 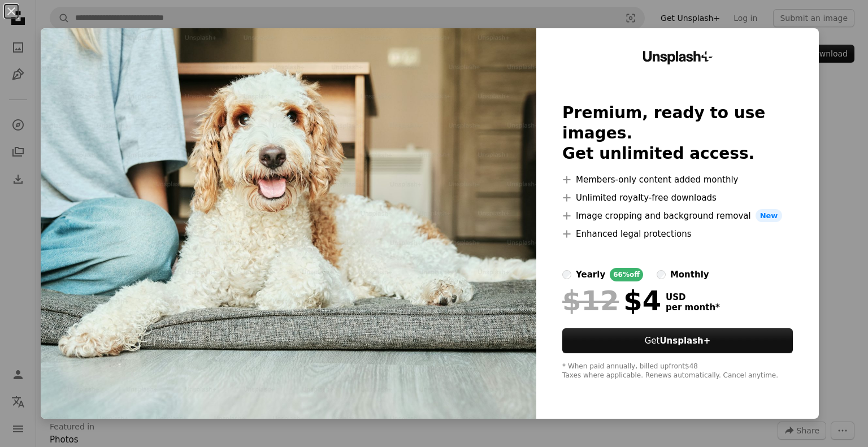 What do you see at coordinates (769, 216) in the screenshot?
I see `span: New` at bounding box center [769, 216].